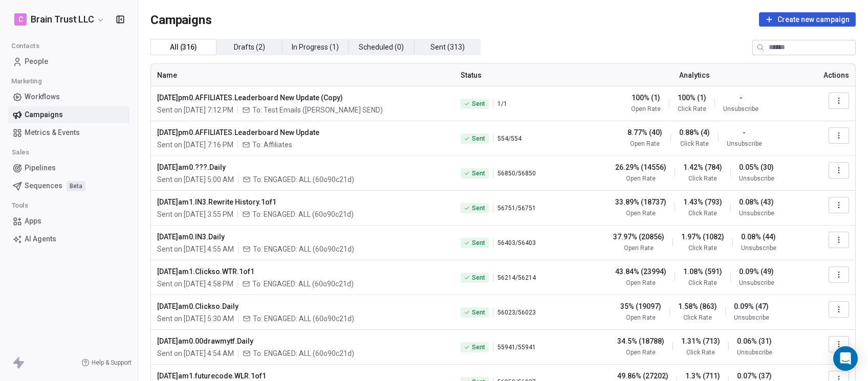 The height and width of the screenshot is (381, 868). I want to click on button: CBrain Trust LLC, so click(59, 20).